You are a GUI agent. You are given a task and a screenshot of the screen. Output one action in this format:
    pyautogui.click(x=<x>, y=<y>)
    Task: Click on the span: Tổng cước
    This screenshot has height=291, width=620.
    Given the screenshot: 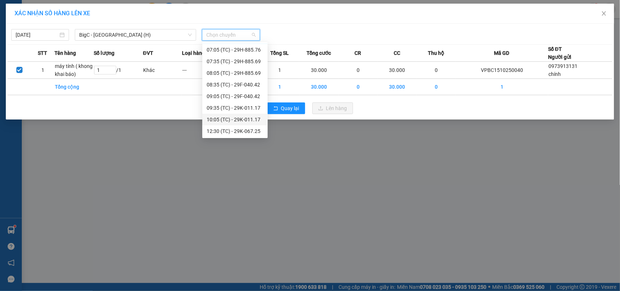 What is the action you would take?
    pyautogui.click(x=318, y=53)
    